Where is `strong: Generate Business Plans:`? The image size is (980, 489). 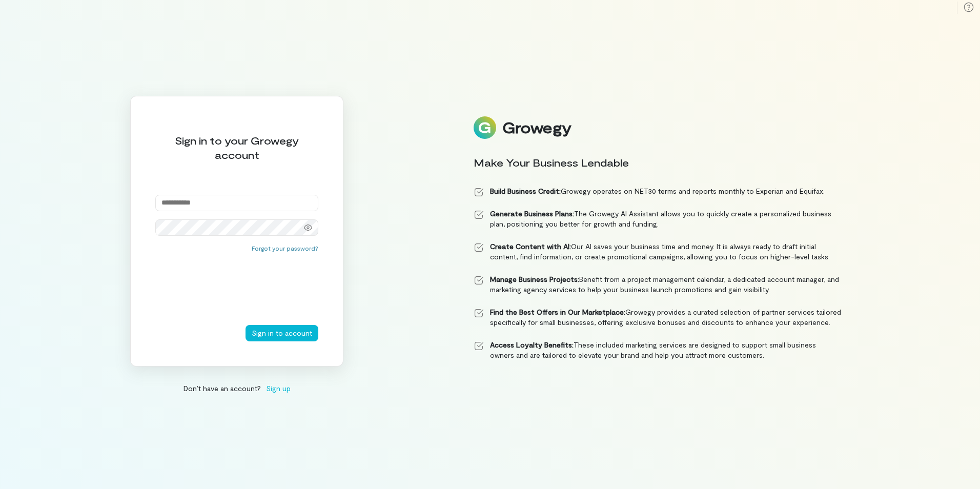
strong: Generate Business Plans: is located at coordinates (532, 213).